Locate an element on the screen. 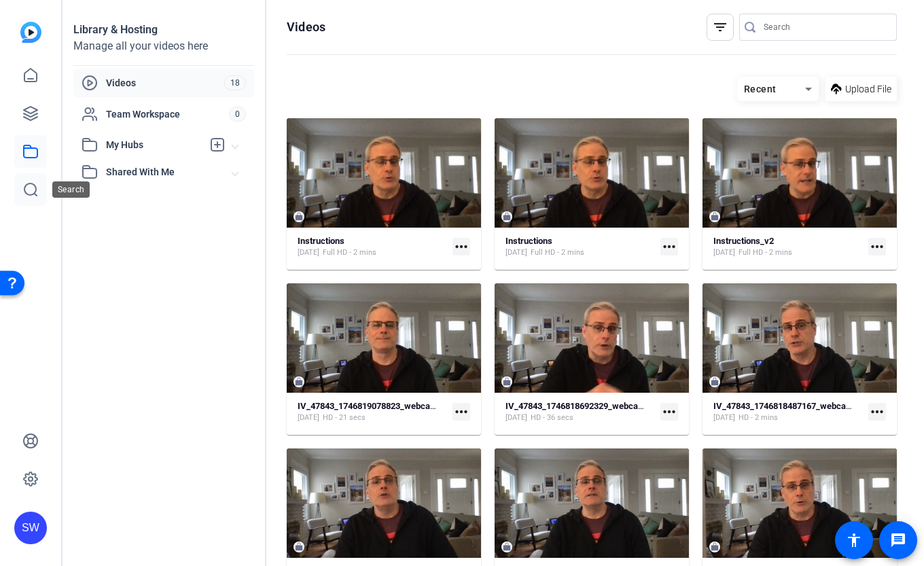  span: Team Workspace is located at coordinates (167, 114).